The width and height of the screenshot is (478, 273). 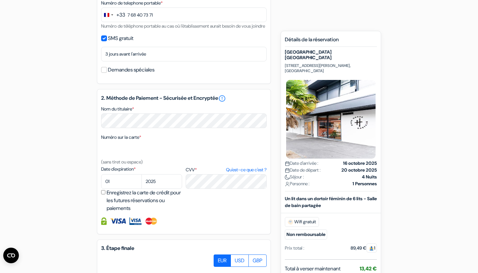 I want to click on img: user_icon.svg, so click(x=287, y=184).